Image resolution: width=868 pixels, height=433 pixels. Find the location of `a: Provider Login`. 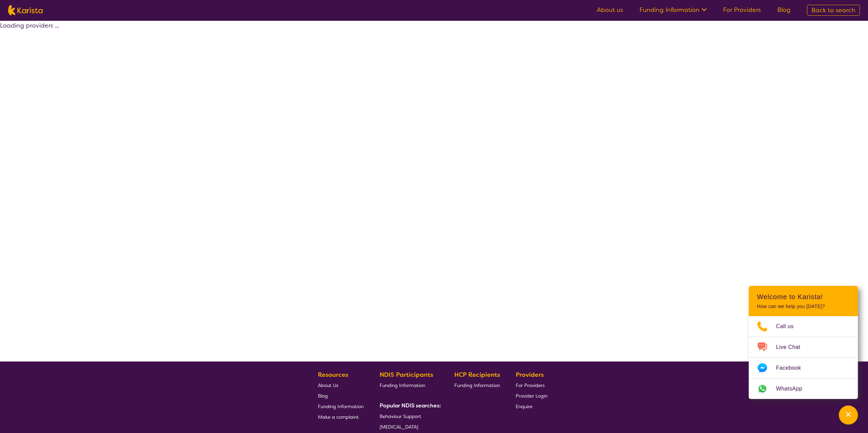

a: Provider Login is located at coordinates (531, 396).